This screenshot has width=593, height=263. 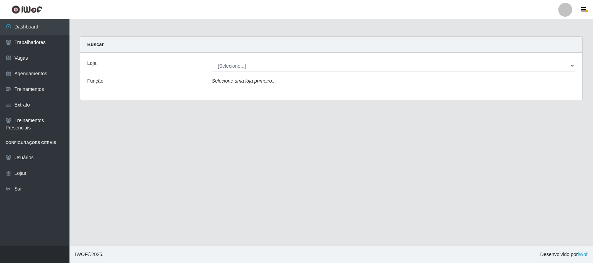 I want to click on strong: Buscar, so click(x=95, y=44).